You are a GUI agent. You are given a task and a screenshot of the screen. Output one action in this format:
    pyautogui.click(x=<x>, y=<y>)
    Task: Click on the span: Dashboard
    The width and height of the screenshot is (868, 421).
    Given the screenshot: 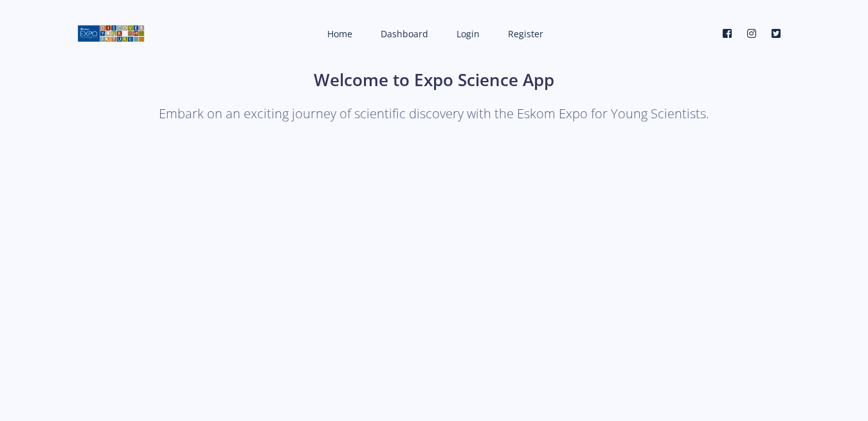 What is the action you would take?
    pyautogui.click(x=404, y=34)
    